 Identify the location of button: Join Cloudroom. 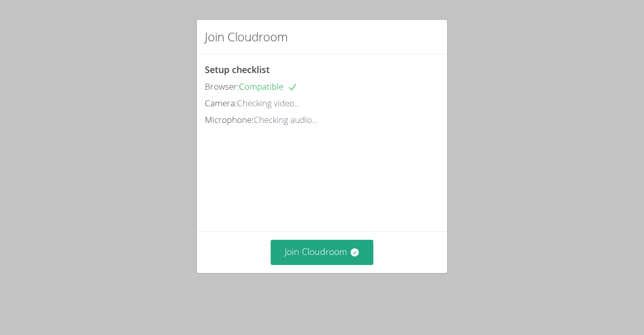
(322, 252).